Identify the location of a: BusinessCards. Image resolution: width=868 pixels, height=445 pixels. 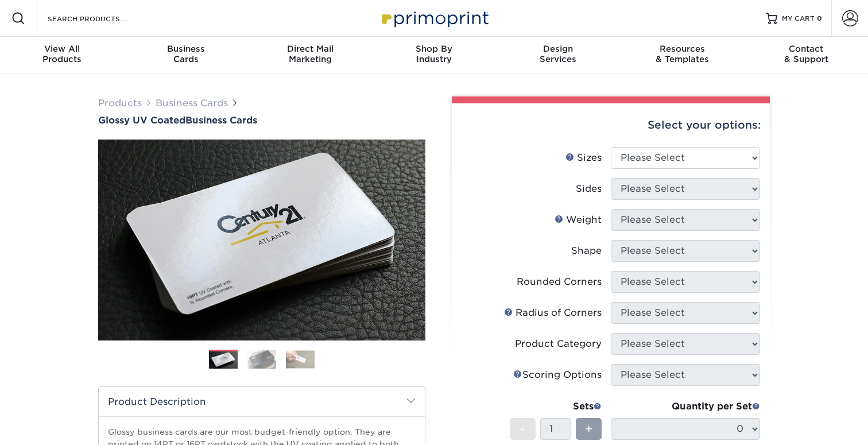
(186, 55).